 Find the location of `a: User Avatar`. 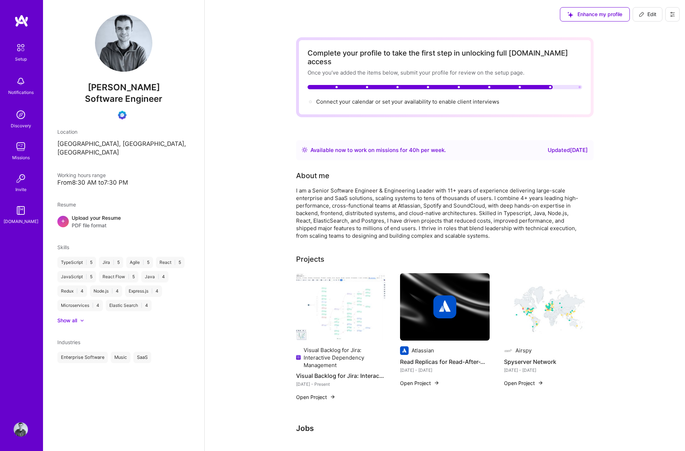

a: User Avatar is located at coordinates (21, 430).